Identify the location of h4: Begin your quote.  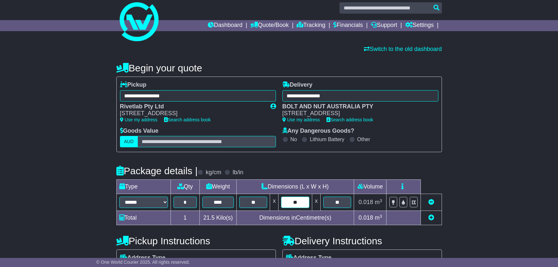
(279, 68).